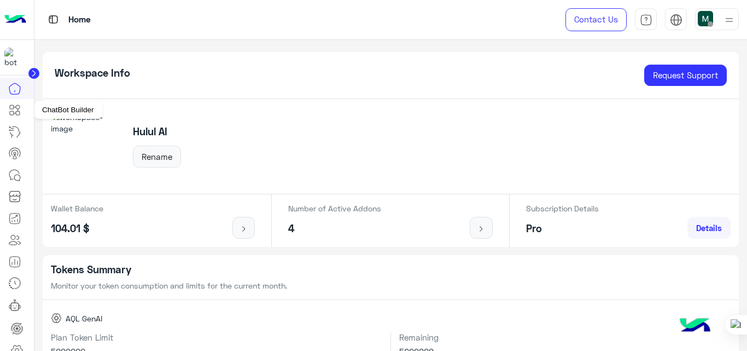  I want to click on a: Request Support, so click(685, 75).